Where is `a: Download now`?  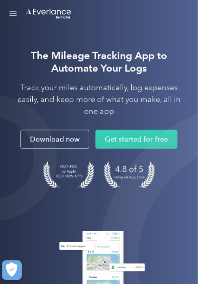 a: Download now is located at coordinates (55, 140).